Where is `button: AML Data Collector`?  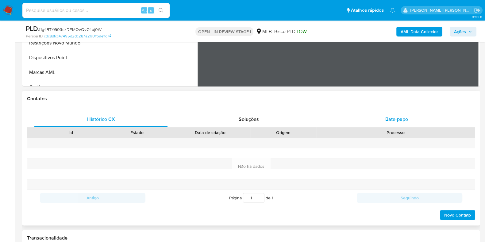
button: AML Data Collector is located at coordinates (419, 32).